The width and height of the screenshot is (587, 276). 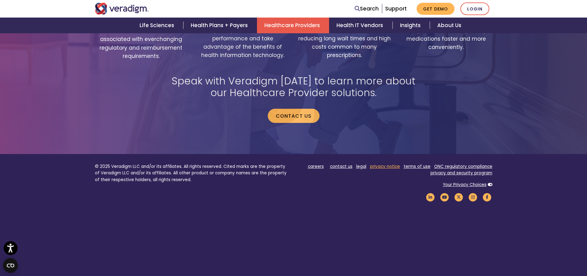 I want to click on a: Veradigm Twitter Link, so click(x=459, y=197).